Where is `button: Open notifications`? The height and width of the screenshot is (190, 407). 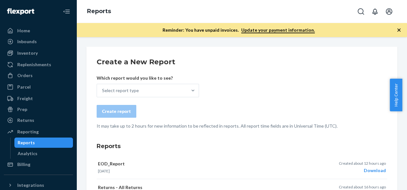 button: Open notifications is located at coordinates (375, 12).